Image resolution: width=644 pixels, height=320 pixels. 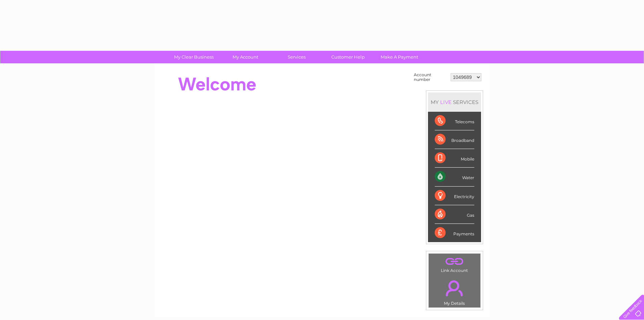 What do you see at coordinates (194, 57) in the screenshot?
I see `a: My Clear Business` at bounding box center [194, 57].